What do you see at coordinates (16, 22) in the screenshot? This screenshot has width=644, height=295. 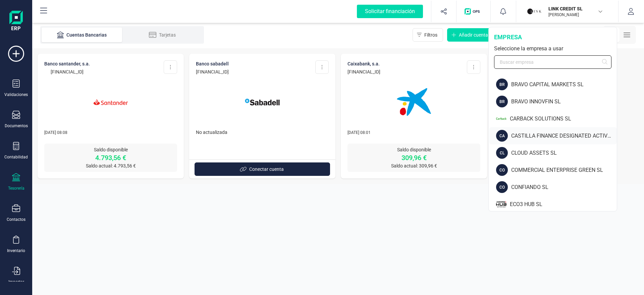 I see `img: Logo Finanedi` at bounding box center [16, 22].